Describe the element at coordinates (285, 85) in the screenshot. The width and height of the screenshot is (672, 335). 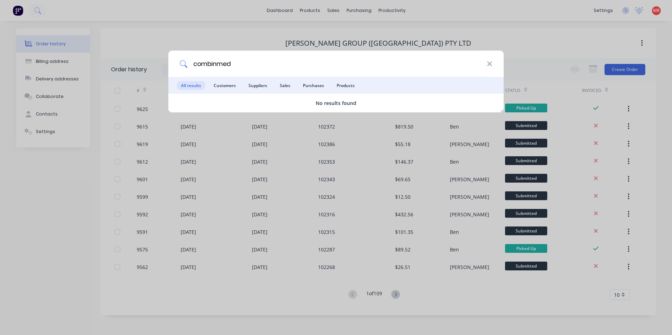
I see `span: Sales` at that location.